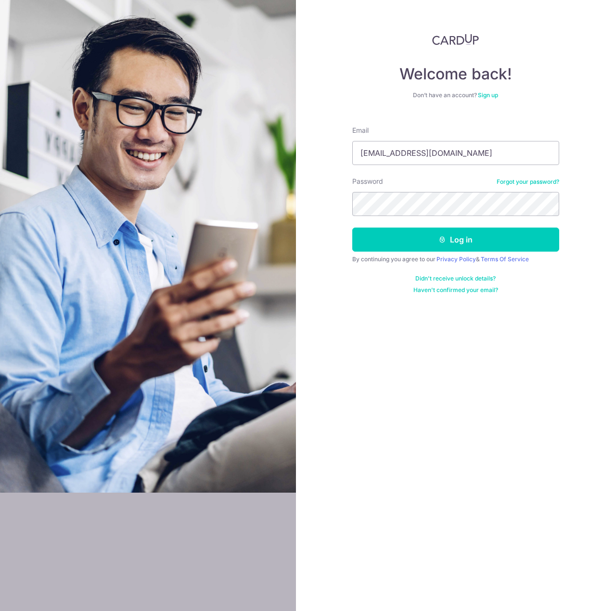  Describe the element at coordinates (456, 290) in the screenshot. I see `a: Haven't confirmed your email?` at that location.